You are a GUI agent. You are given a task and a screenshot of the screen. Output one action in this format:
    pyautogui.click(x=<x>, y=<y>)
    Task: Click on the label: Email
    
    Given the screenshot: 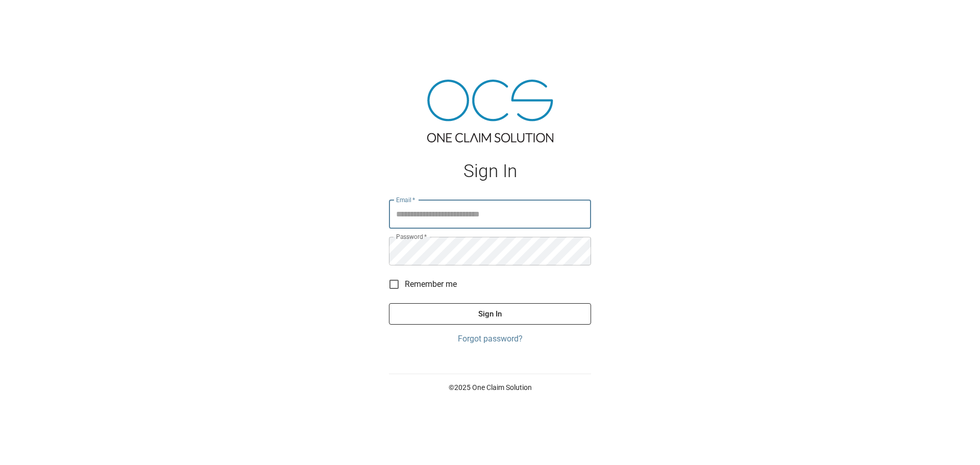 What is the action you would take?
    pyautogui.click(x=406, y=200)
    